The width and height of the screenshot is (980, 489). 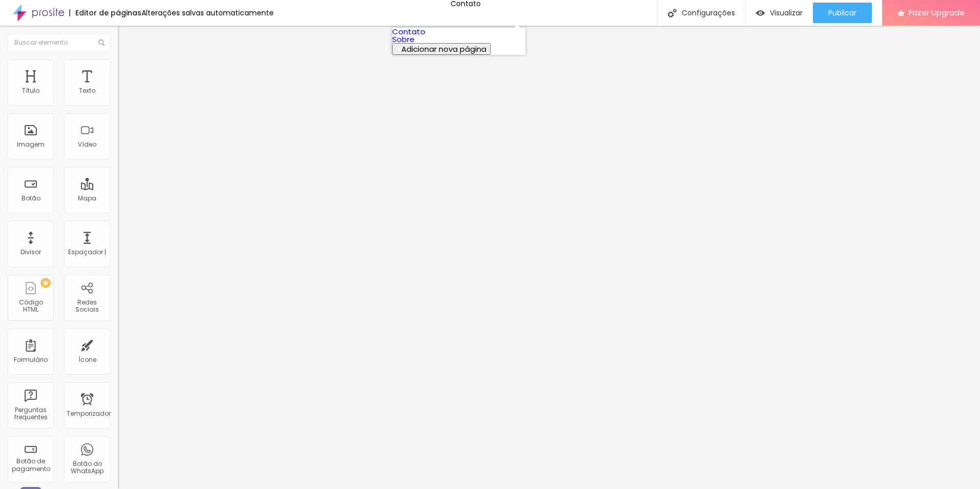 I want to click on div: Imagem, so click(x=30, y=144).